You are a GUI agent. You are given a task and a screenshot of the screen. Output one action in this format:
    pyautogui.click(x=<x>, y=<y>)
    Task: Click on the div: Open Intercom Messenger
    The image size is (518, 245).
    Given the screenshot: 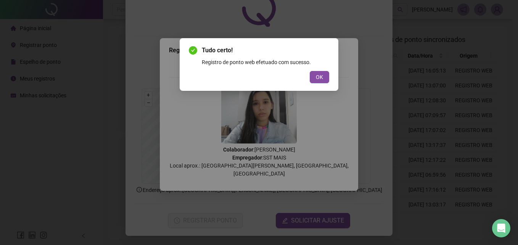 What is the action you would take?
    pyautogui.click(x=502, y=228)
    